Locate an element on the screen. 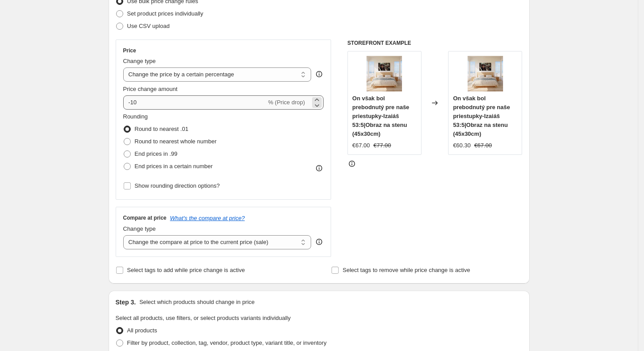 This screenshot has height=351, width=644. p: Select which products should change in price is located at coordinates (197, 302).